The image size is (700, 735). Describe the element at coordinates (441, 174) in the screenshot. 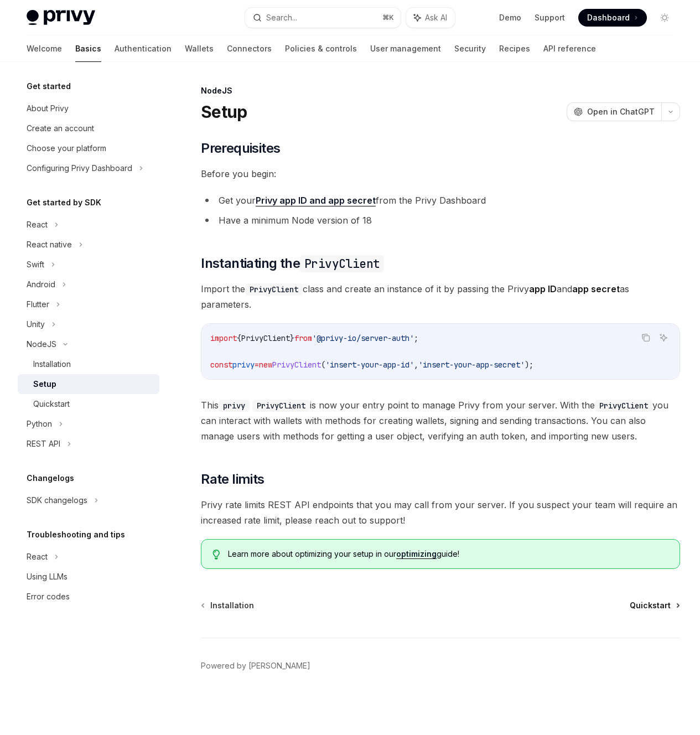

I see `span: Before you begin:` at that location.